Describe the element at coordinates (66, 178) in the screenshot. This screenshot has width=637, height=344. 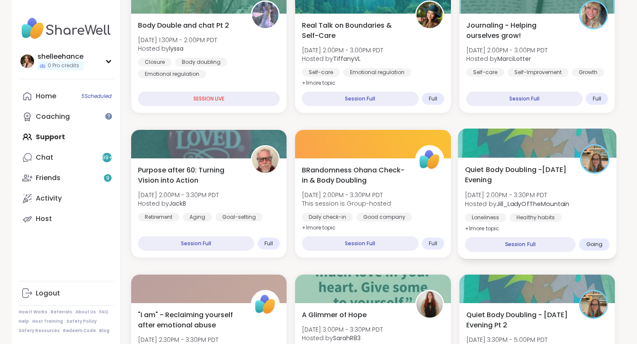
I see `a: Friends9` at that location.